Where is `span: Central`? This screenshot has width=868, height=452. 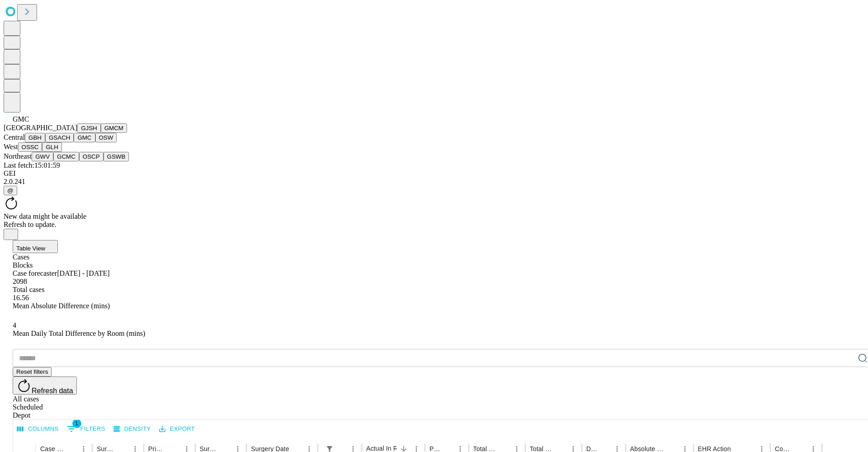 span: Central is located at coordinates (14, 137).